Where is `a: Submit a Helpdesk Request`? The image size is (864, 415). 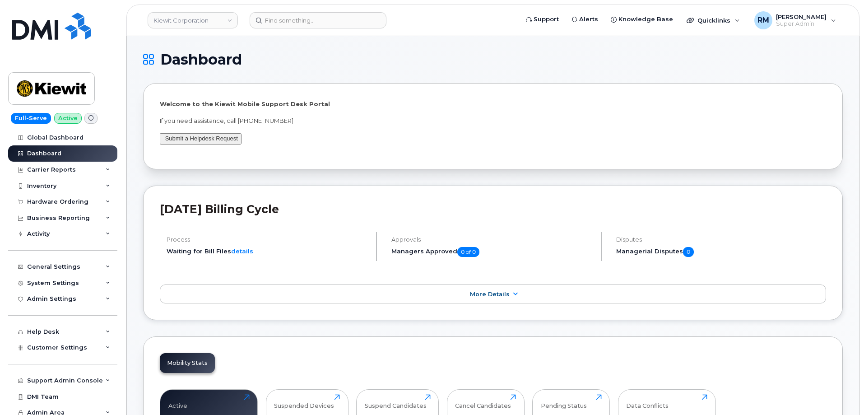 a: Submit a Helpdesk Request is located at coordinates (201, 138).